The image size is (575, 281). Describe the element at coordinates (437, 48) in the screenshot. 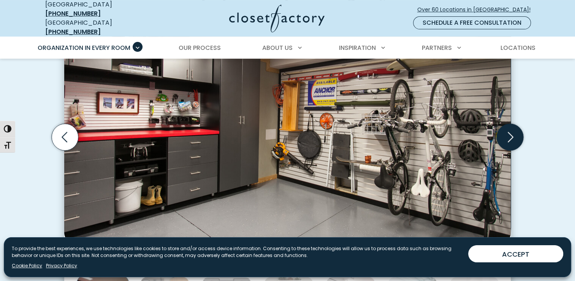

I see `span: Partners` at that location.